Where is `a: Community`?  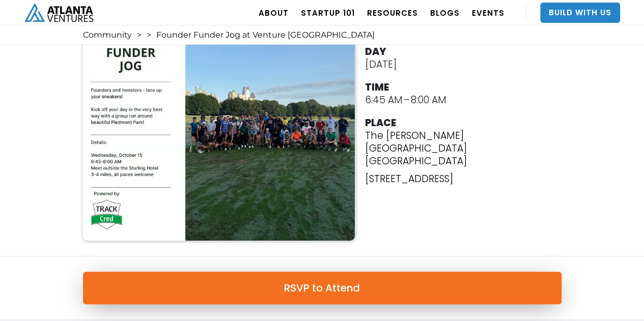
a: Community is located at coordinates (108, 36).